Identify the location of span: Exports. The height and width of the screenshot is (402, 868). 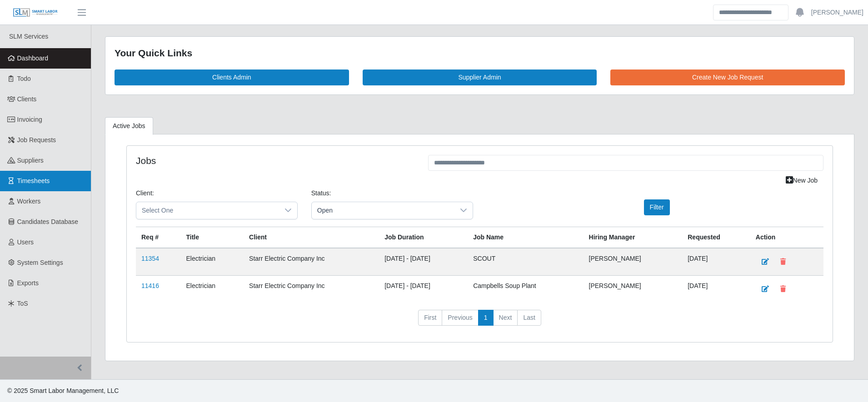
(28, 283).